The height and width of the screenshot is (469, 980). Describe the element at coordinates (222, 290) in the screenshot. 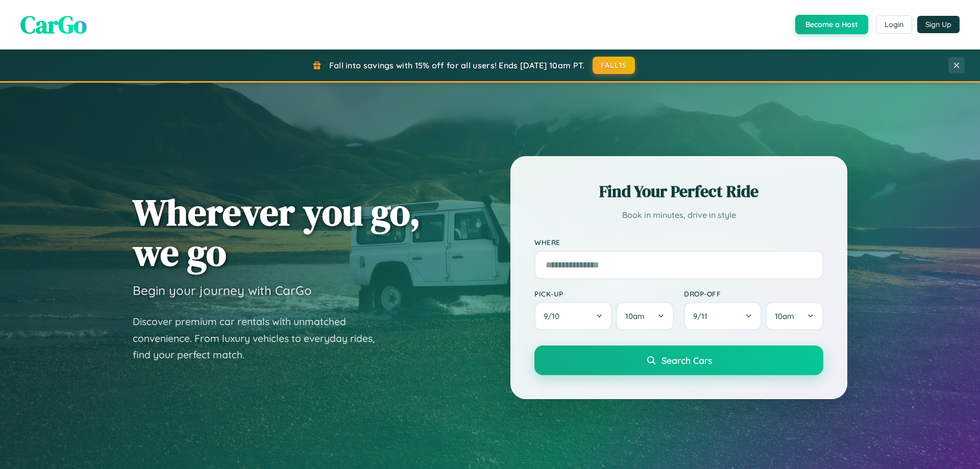

I see `h3: Begin your journey with CarGo` at that location.